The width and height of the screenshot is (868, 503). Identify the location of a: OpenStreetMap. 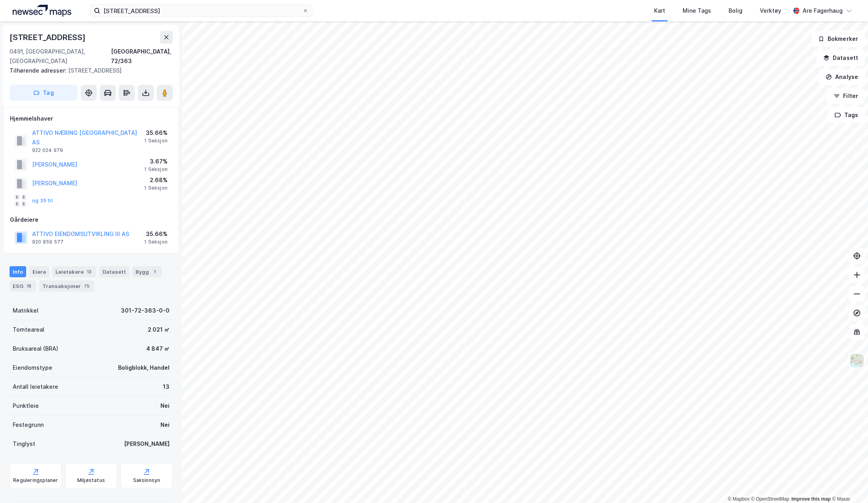
(770, 499).